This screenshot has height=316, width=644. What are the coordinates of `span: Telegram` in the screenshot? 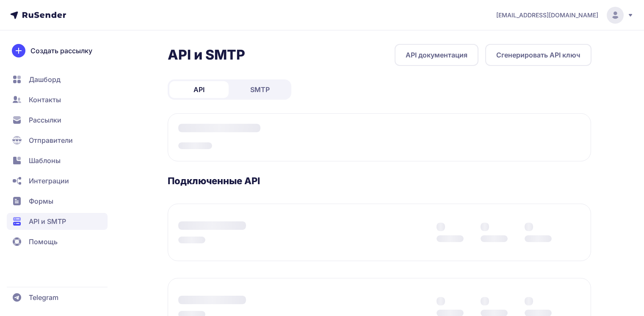 It's located at (43, 298).